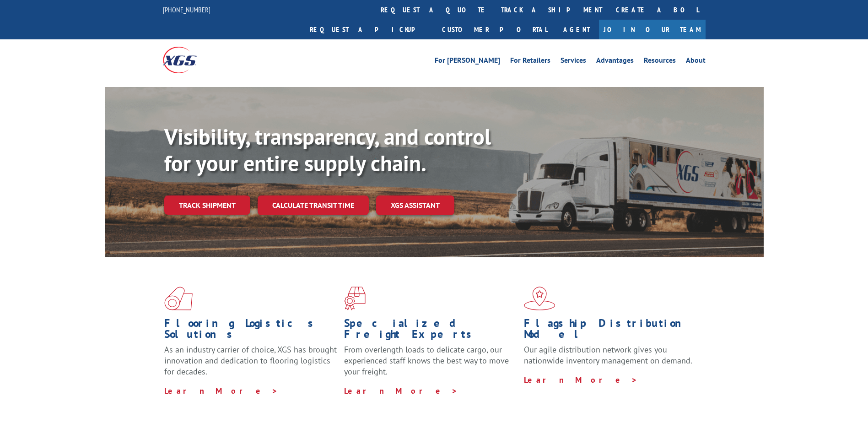 This screenshot has height=423, width=868. Describe the element at coordinates (652, 29) in the screenshot. I see `a: Join Our Team` at that location.